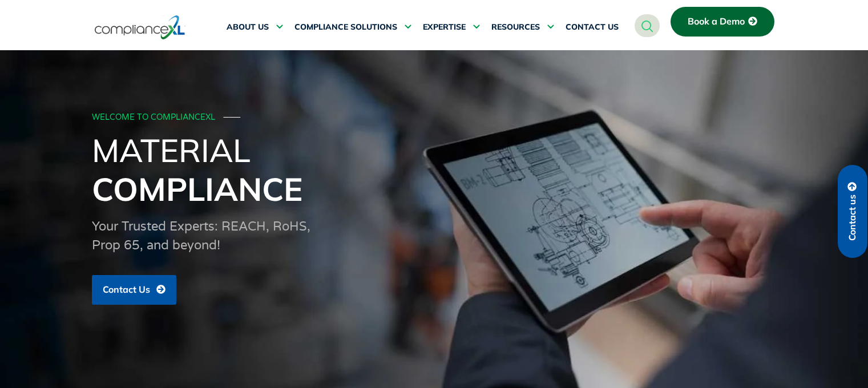 The image size is (868, 388). What do you see at coordinates (648, 26) in the screenshot?
I see `a: navsearch-button` at bounding box center [648, 26].